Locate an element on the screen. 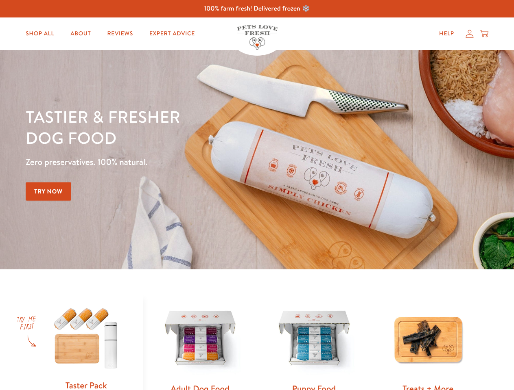 Image resolution: width=514 pixels, height=390 pixels. a: Shop All is located at coordinates (40, 34).